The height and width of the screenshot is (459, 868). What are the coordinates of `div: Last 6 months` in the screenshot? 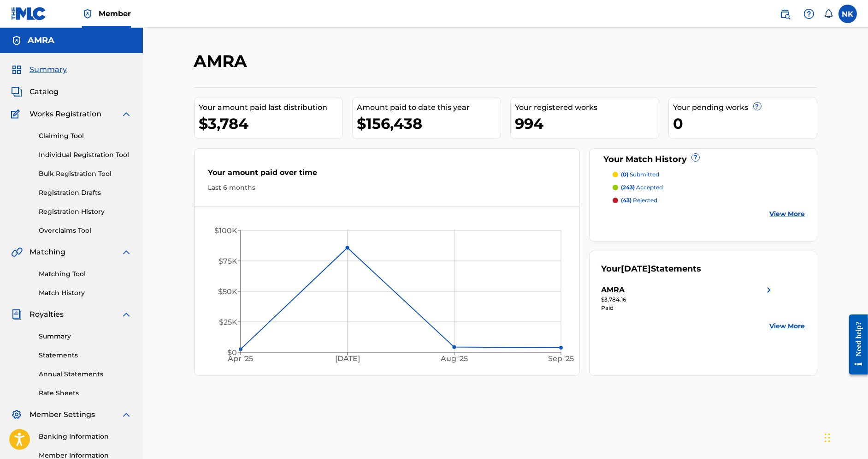 It's located at (387, 187).